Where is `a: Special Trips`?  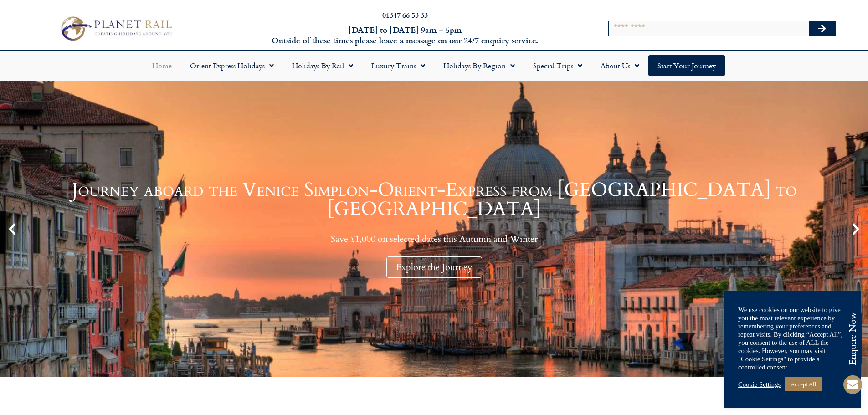 a: Special Trips is located at coordinates (558, 66).